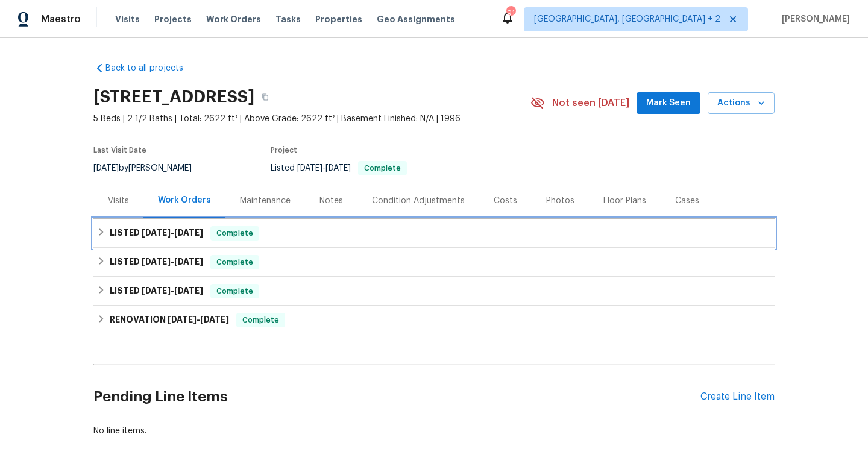  What do you see at coordinates (505, 201) in the screenshot?
I see `div: Costs` at bounding box center [505, 201].